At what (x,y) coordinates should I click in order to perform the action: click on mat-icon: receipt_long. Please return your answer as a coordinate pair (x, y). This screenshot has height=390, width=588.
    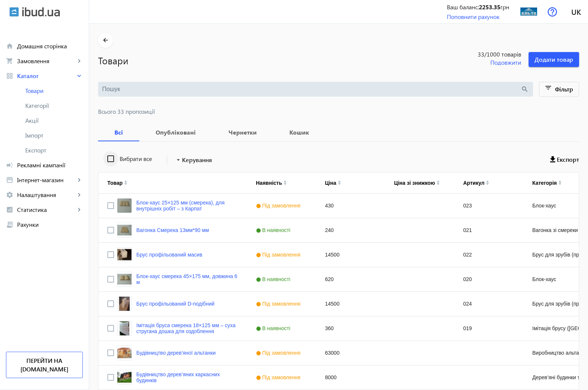
    Looking at the image, I should click on (10, 224).